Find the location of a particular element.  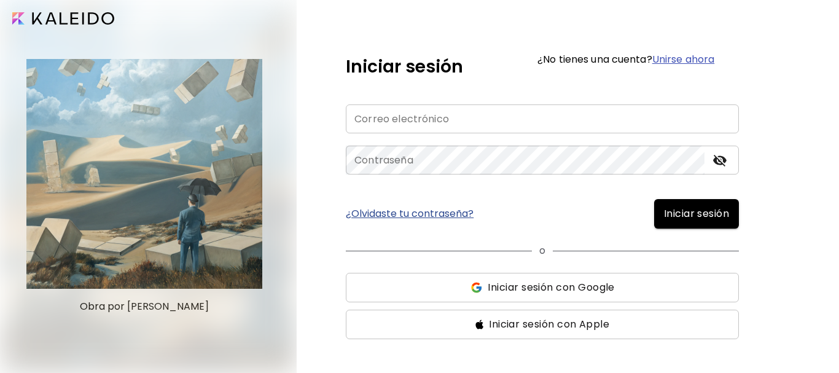

h6: ¿No tienes una cuenta? is located at coordinates (626, 60).